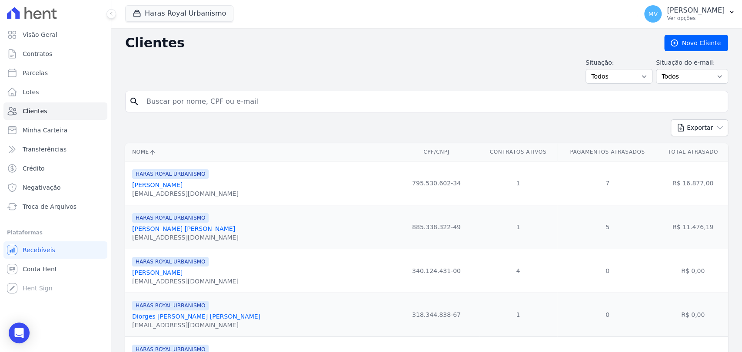  I want to click on label: Situação:, so click(619, 63).